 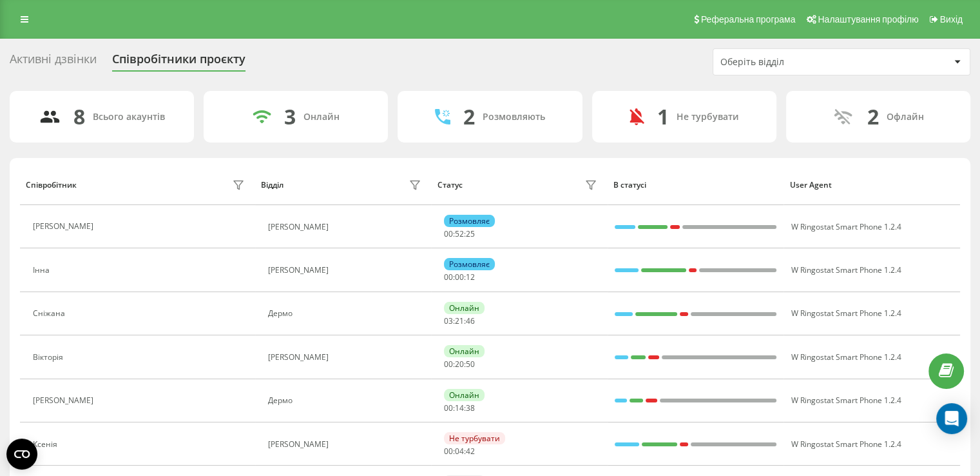 I want to click on button: Open CMP widget, so click(x=22, y=454).